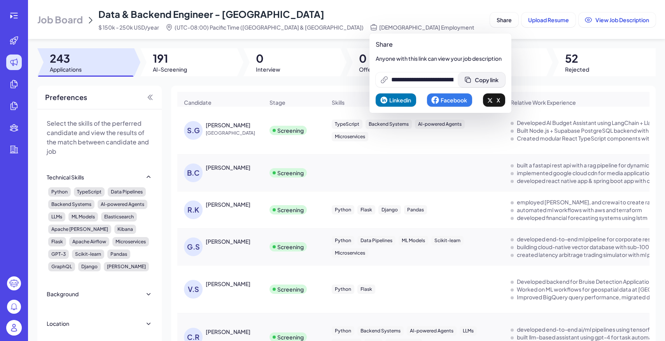 This screenshot has width=665, height=341. I want to click on span: View Job Description, so click(622, 20).